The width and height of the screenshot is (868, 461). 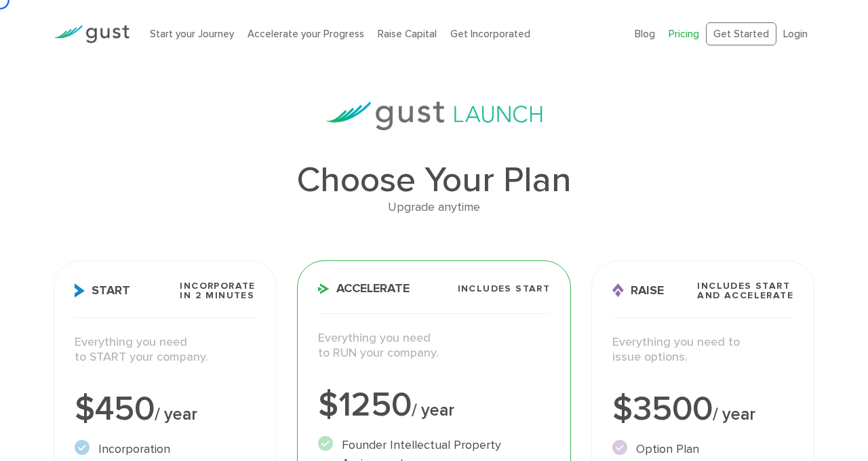 I want to click on span: Start, so click(x=102, y=290).